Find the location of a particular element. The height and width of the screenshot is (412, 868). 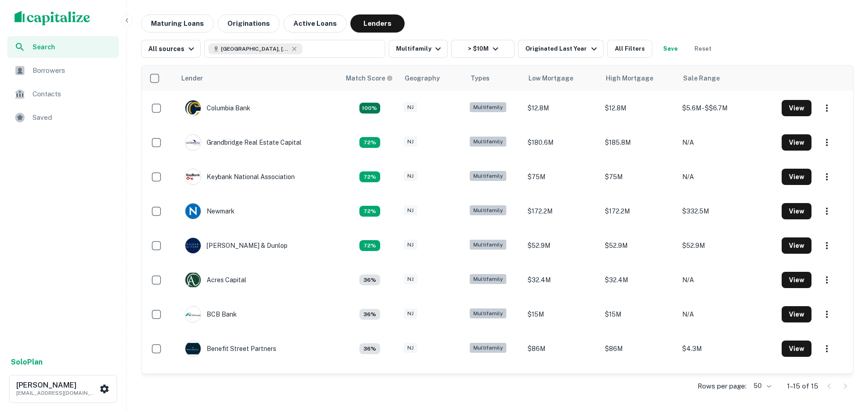

th: Lender is located at coordinates (258, 79).